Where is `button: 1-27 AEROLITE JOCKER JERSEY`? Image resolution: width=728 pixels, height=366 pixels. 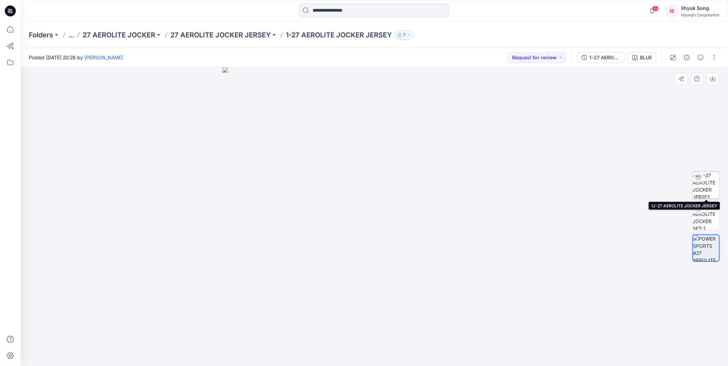 button: 1-27 AEROLITE JOCKER JERSEY is located at coordinates (601, 58).